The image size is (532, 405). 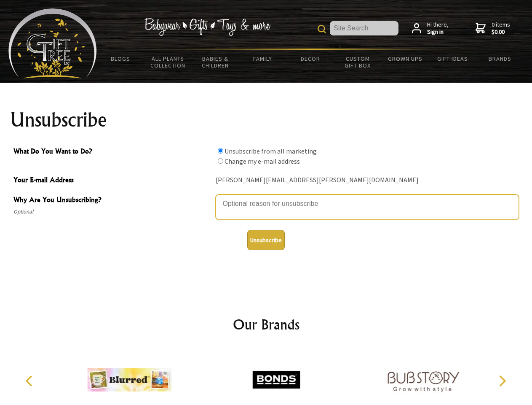 I want to click on a: 0 items$0.00, so click(x=493, y=28).